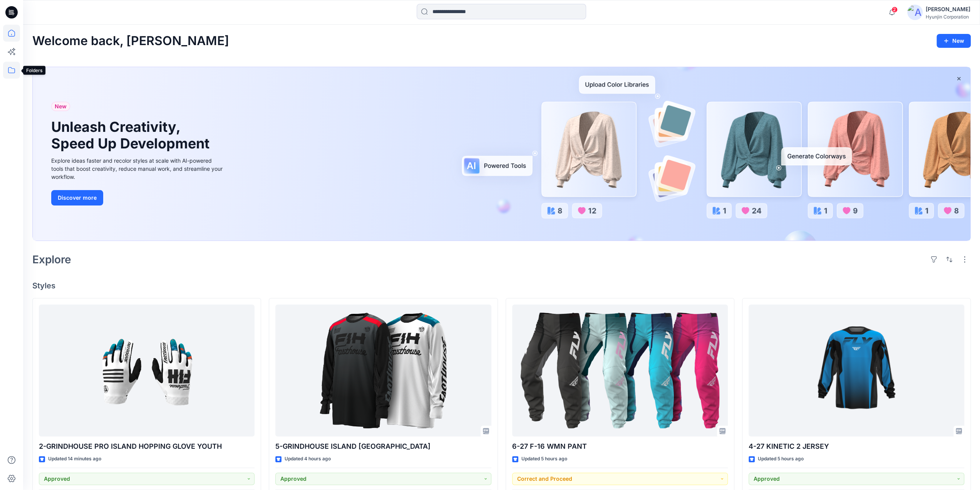 This screenshot has width=980, height=490. Describe the element at coordinates (383, 370) in the screenshot. I see `a: 5-GRINDHOUSE ISLAND HOPPING JERSEY` at that location.